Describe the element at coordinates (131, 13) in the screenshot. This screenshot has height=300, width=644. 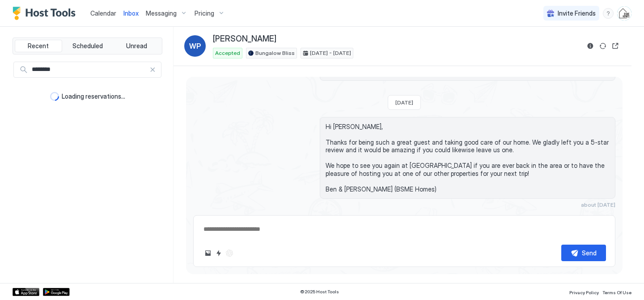
I see `a: Inbox` at that location.